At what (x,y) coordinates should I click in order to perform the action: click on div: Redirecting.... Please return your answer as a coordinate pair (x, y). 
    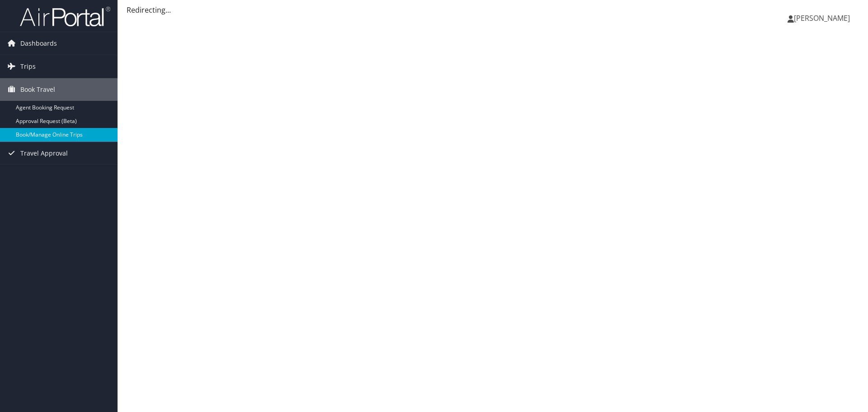
    Looking at the image, I should click on (492, 10).